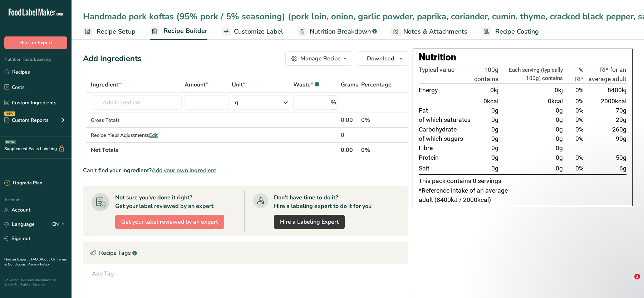  What do you see at coordinates (136, 120) in the screenshot?
I see `div: Gross Totals` at bounding box center [136, 120].